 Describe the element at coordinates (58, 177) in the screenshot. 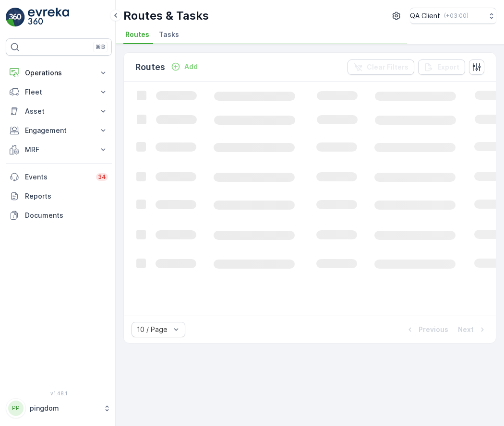

I see `a: Events34` at that location.